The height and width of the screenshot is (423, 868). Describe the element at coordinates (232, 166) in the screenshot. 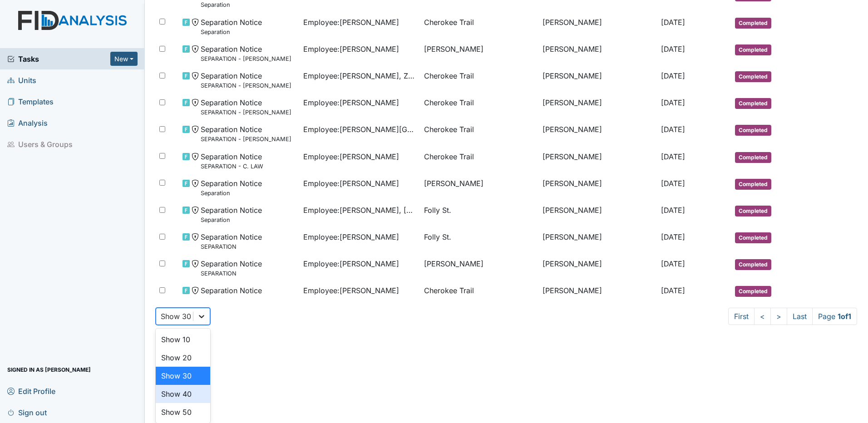

I see `small: SEPARATION - C. LAW` at that location.